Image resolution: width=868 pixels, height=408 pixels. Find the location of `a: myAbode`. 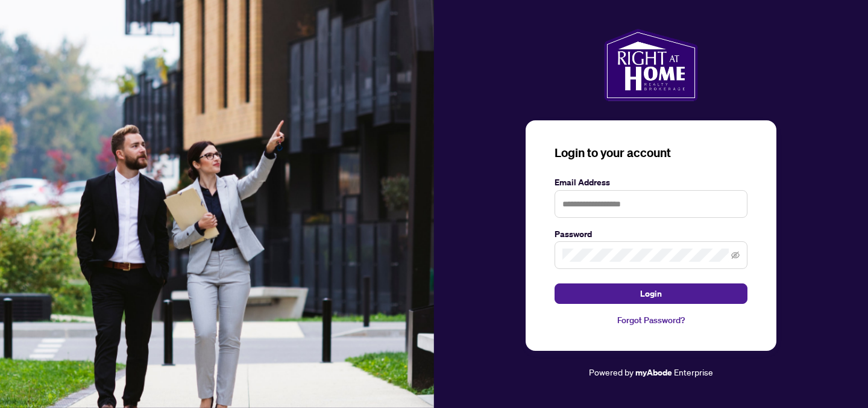

a: myAbode is located at coordinates (654, 373).